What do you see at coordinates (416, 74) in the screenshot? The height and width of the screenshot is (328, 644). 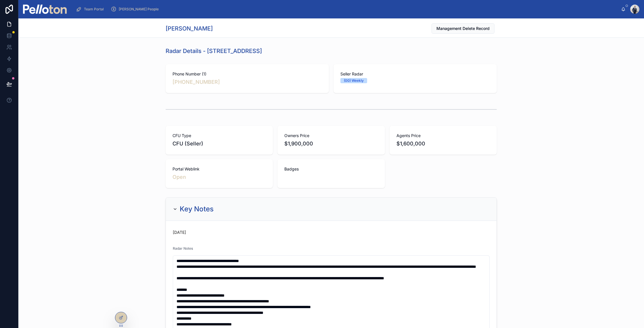 I see `span: Seller Radar` at bounding box center [416, 74].